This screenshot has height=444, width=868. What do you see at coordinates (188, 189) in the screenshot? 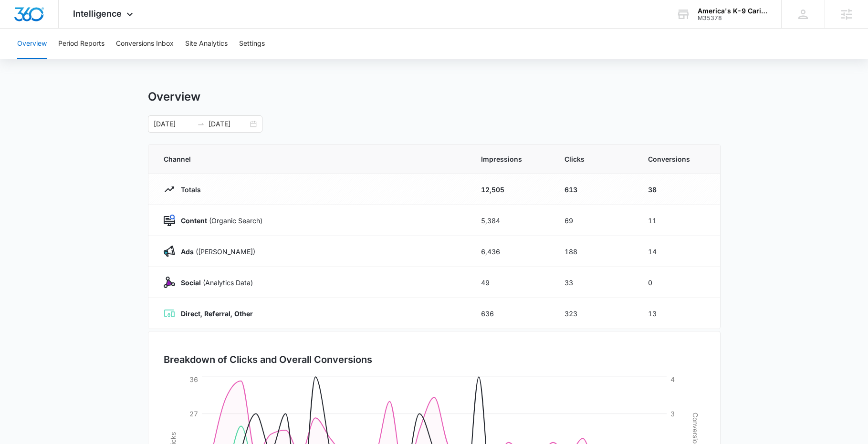
I see `p: Totals` at bounding box center [188, 189].